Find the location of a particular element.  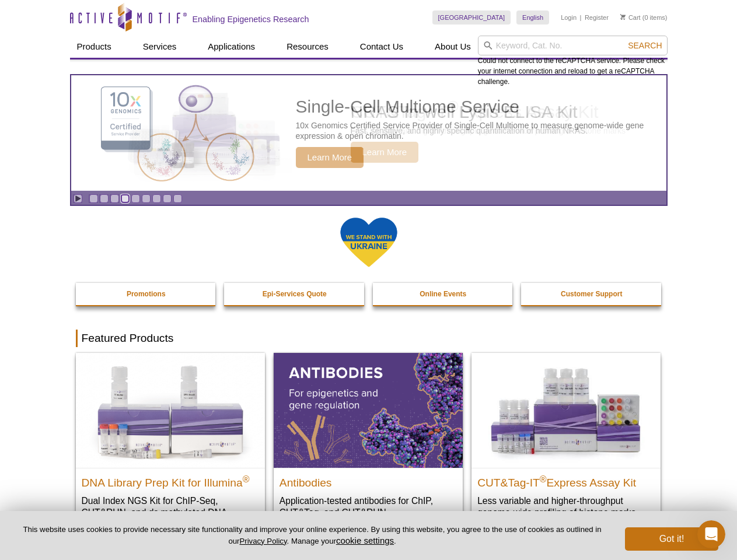

input: Keyword, Cat. No. is located at coordinates (572, 46).